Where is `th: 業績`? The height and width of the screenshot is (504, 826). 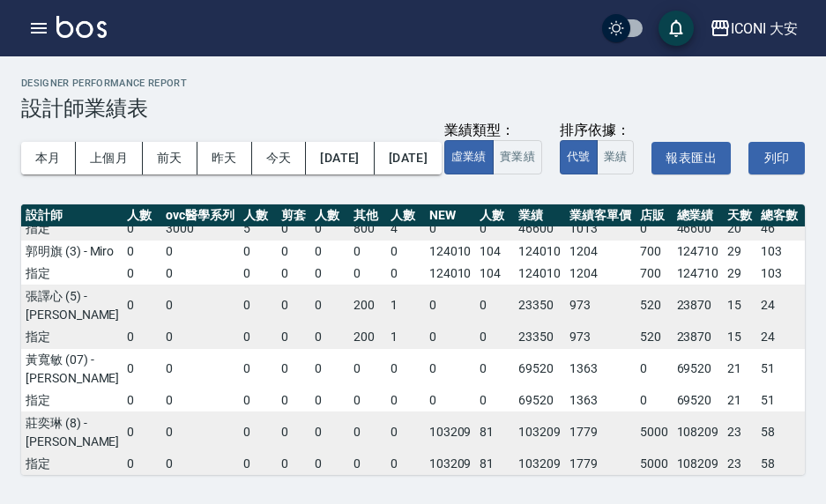
th: 業績 is located at coordinates (540, 216).